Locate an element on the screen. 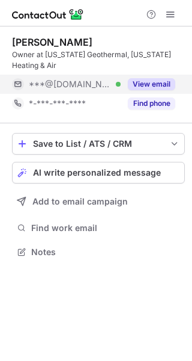 The width and height of the screenshot is (192, 361). button: Notes is located at coordinates (99, 252).